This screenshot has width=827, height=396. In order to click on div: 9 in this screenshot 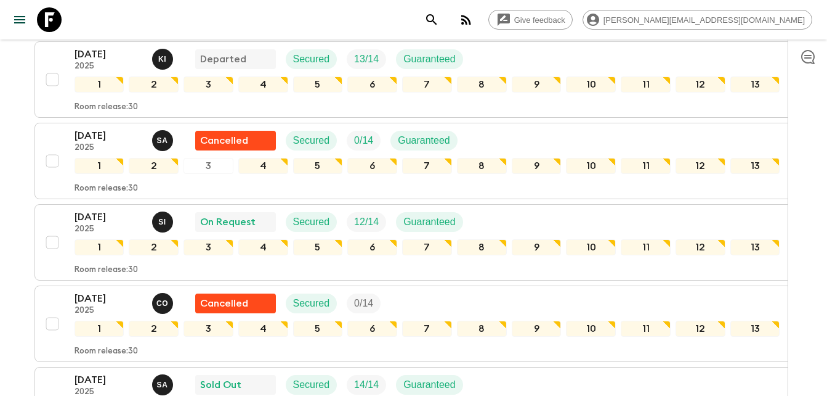, I will do `click(537, 84)`.